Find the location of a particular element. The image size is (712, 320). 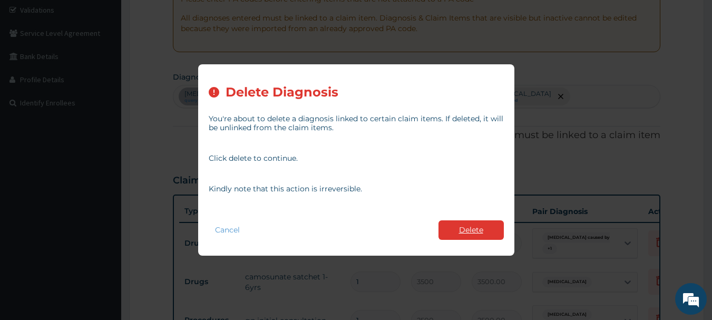

p: You're about to delete a diagnosis linked to certain claim items. If deleted, it will be unlinked... is located at coordinates (356, 123).